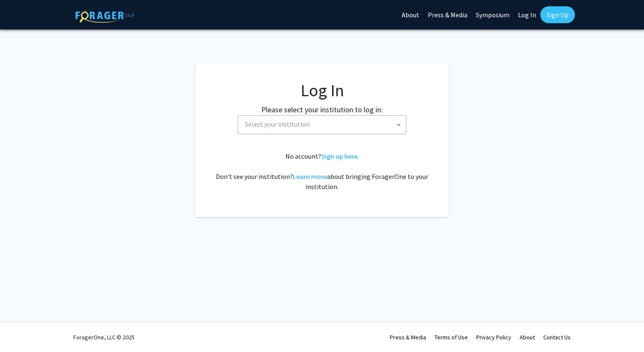  I want to click on label: Please select your institution to log in:, so click(322, 109).